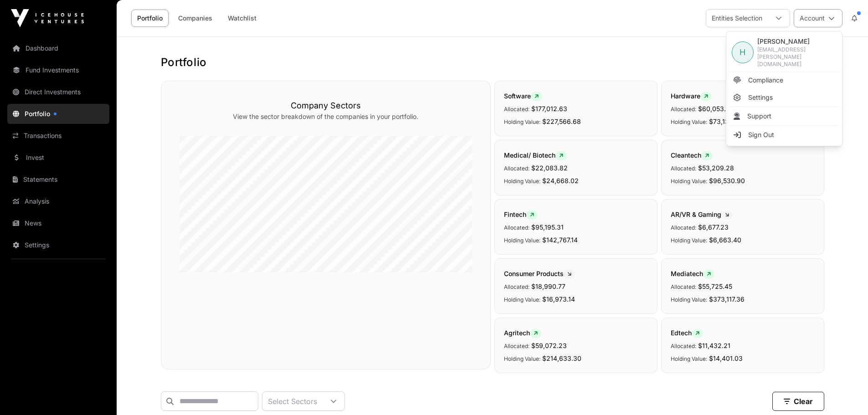  I want to click on a: News, so click(58, 223).